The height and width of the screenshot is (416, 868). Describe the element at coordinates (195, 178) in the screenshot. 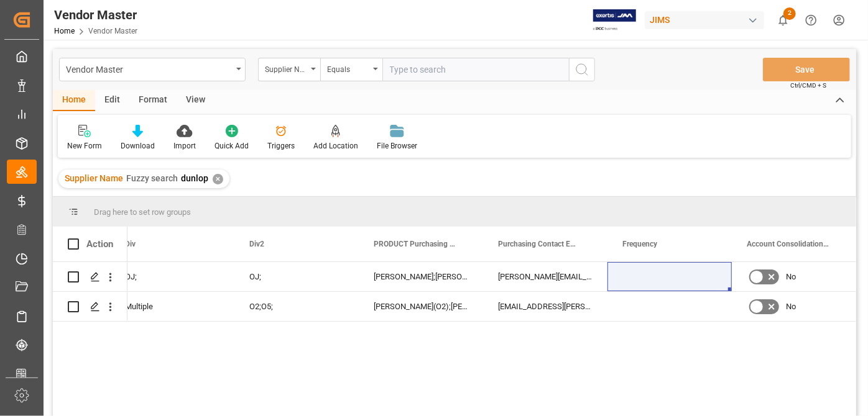

I see `span: dunlop` at that location.